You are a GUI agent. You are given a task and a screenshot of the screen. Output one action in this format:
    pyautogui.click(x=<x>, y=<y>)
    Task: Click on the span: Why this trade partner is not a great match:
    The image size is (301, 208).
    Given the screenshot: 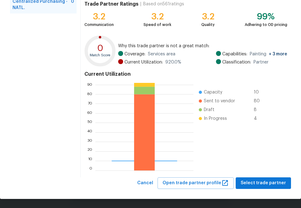 What is the action you would take?
    pyautogui.click(x=203, y=46)
    